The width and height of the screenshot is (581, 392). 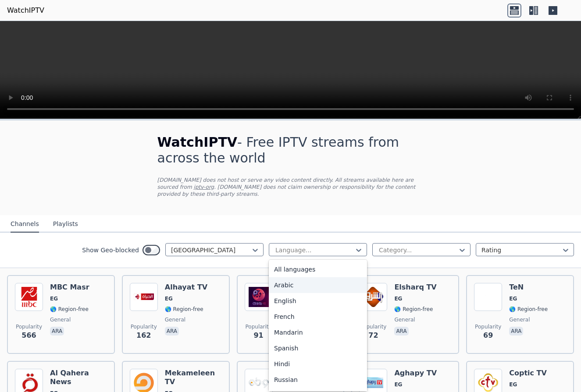 I want to click on img: Alhayat TV, so click(x=144, y=297).